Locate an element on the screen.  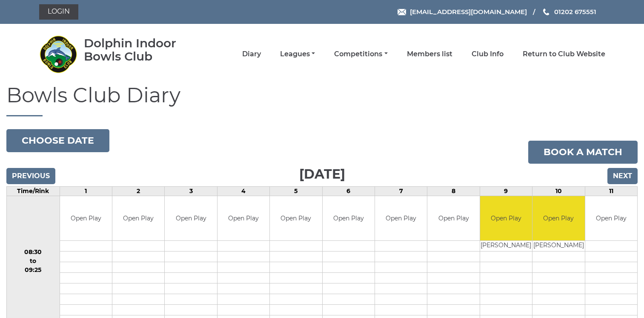
a: Members list is located at coordinates (429, 54).